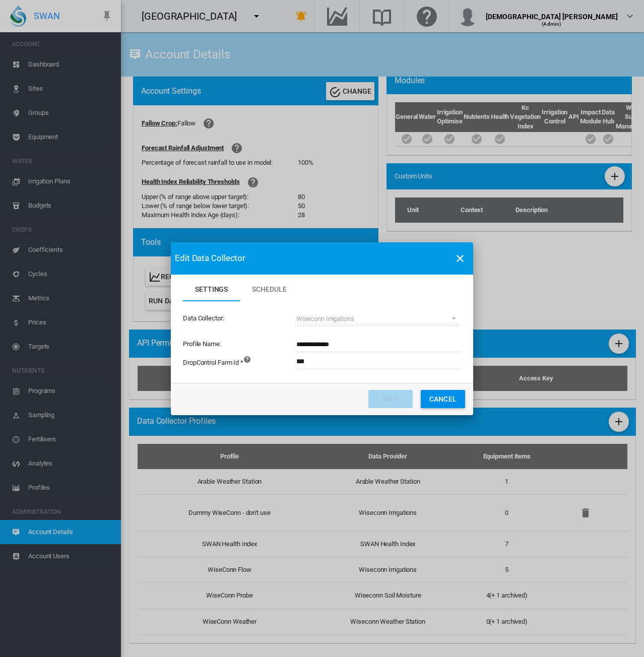 The height and width of the screenshot is (657, 644). What do you see at coordinates (391, 399) in the screenshot?
I see `button: Save` at bounding box center [391, 399].